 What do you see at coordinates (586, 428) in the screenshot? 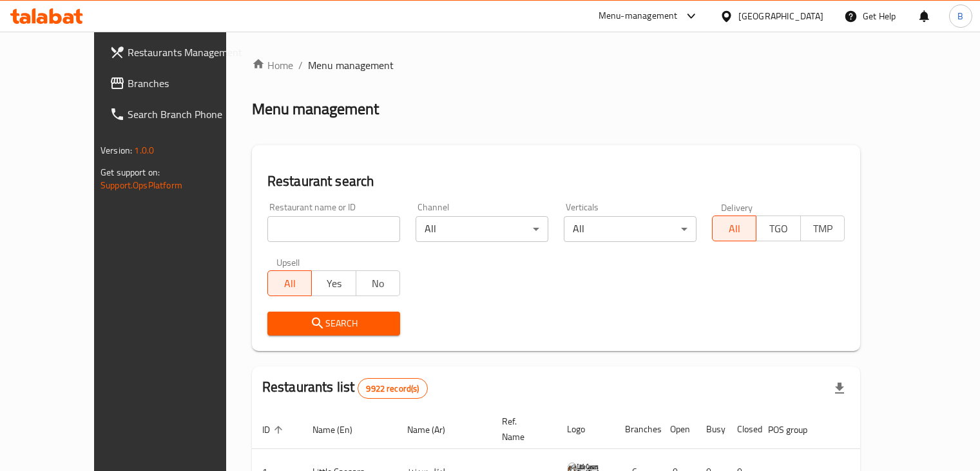
I see `th: Logo` at bounding box center [586, 428].